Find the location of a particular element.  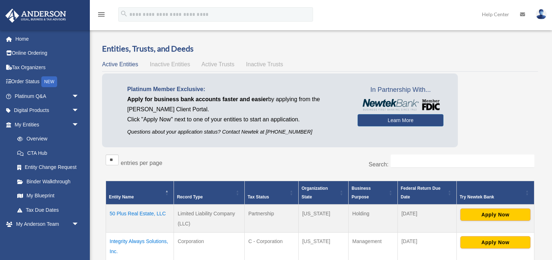

td: Limited Liability Company (LLC) is located at coordinates (209, 218).